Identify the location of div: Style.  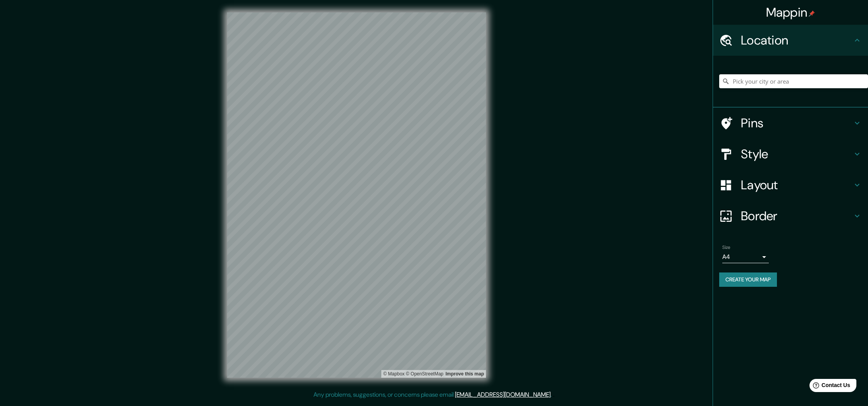
(790, 154).